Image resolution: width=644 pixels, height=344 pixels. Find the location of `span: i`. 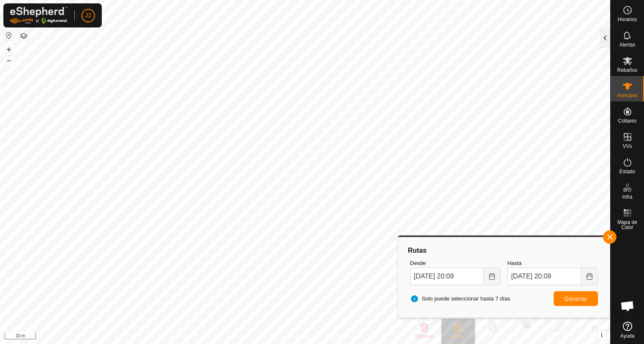

span: i is located at coordinates (602, 335).